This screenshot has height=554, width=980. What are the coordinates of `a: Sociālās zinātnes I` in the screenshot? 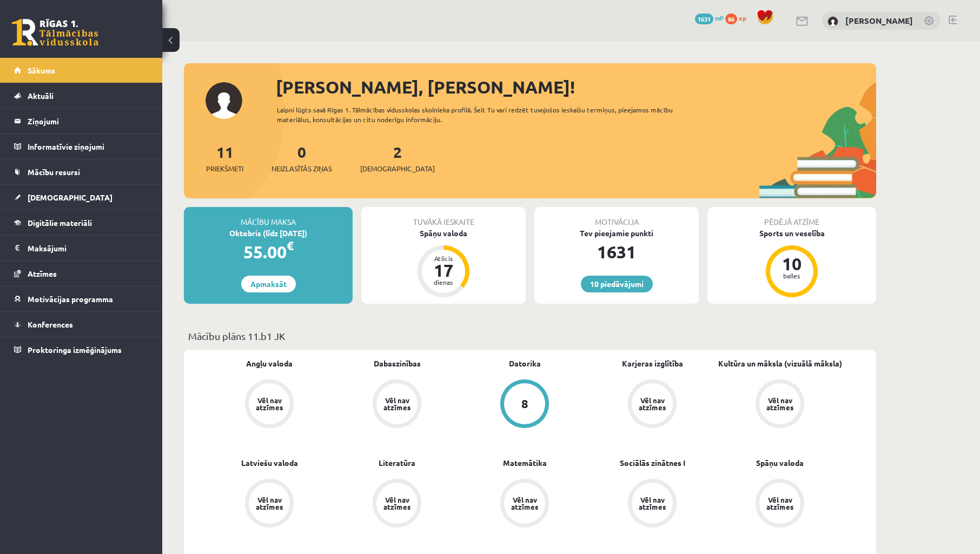 It's located at (652, 462).